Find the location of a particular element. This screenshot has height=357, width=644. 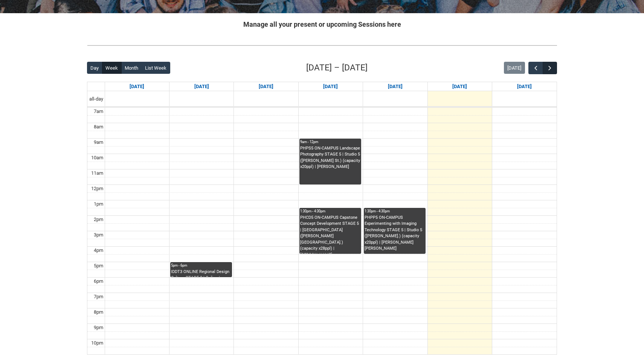

a: Go to August 14, 2025 is located at coordinates (395, 87).